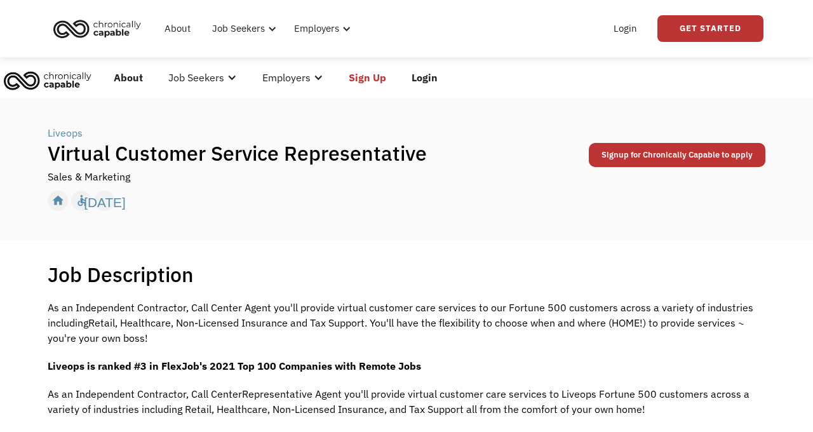  I want to click on a: Get Started, so click(710, 29).